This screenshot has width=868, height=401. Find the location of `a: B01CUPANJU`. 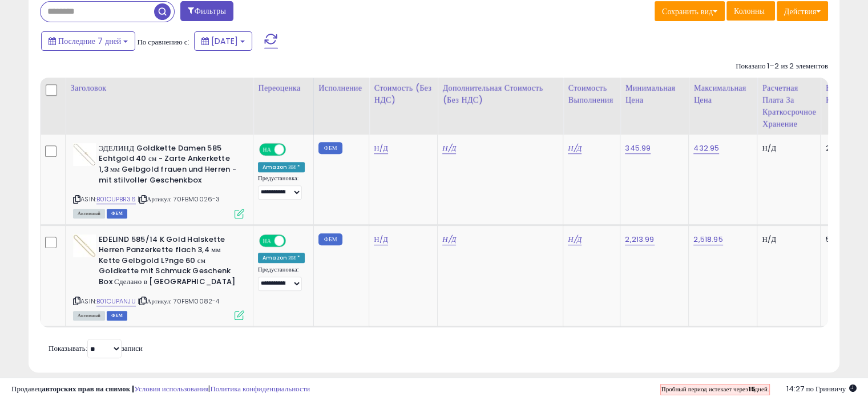

a: B01CUPANJU is located at coordinates (116, 301).